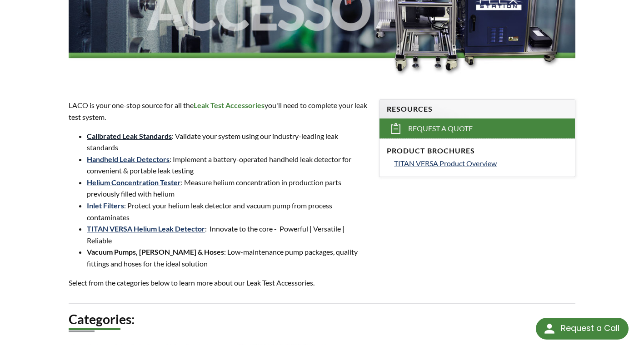  Describe the element at coordinates (128, 159) in the screenshot. I see `a: Handheld Leak Detectors` at that location.